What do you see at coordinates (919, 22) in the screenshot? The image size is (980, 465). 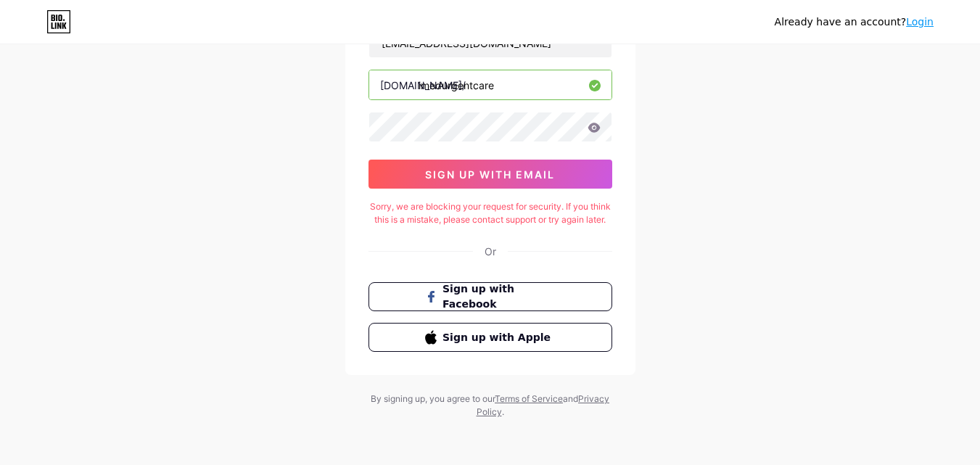 I see `a: Login` at bounding box center [919, 22].